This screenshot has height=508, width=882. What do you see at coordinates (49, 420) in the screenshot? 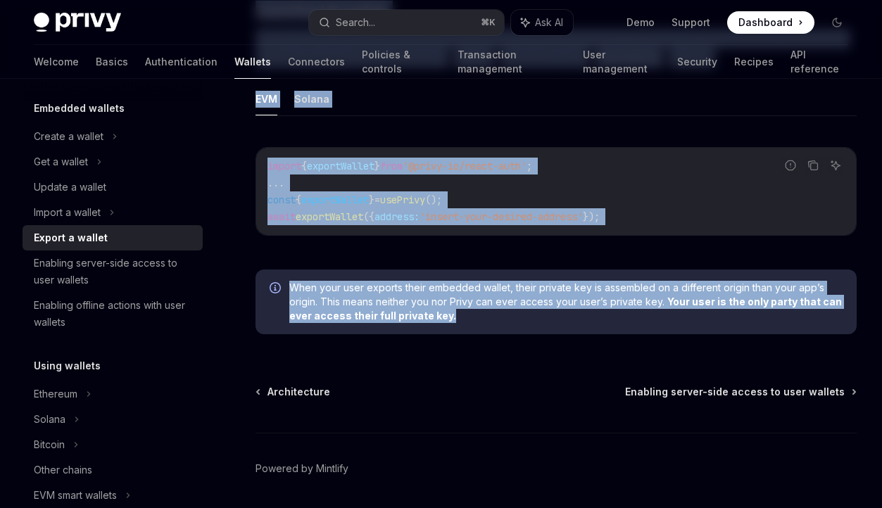
I see `div: Solana` at bounding box center [49, 420].